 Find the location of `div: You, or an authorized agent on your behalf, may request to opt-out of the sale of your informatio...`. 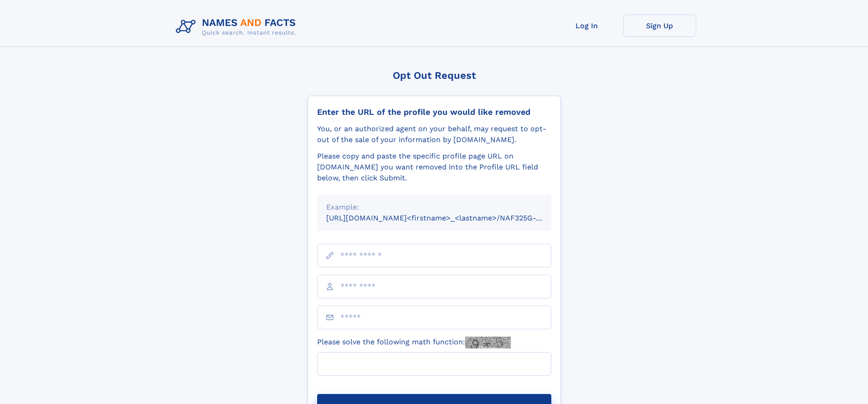

div: You, or an authorized agent on your behalf, may request to opt-out of the sale of your informatio... is located at coordinates (434, 134).